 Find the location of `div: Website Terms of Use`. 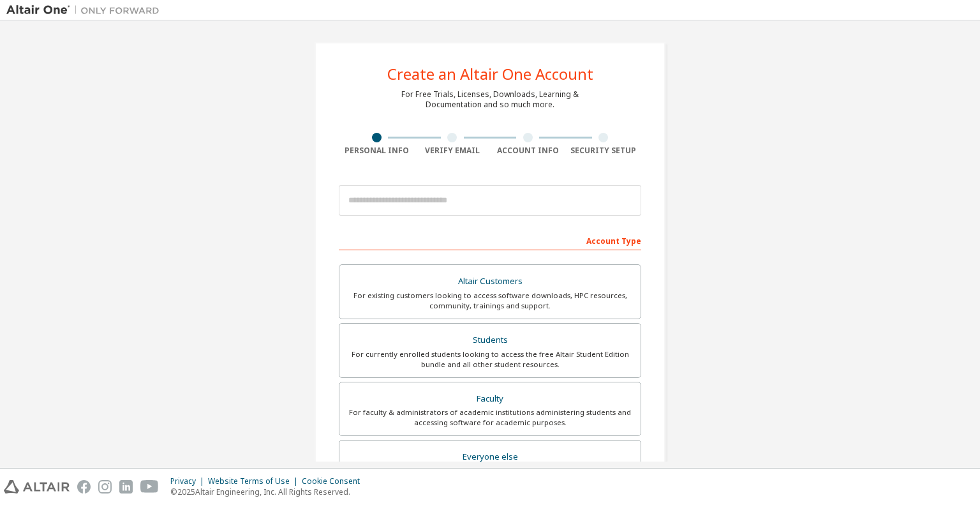

div: Website Terms of Use is located at coordinates (254, 481).